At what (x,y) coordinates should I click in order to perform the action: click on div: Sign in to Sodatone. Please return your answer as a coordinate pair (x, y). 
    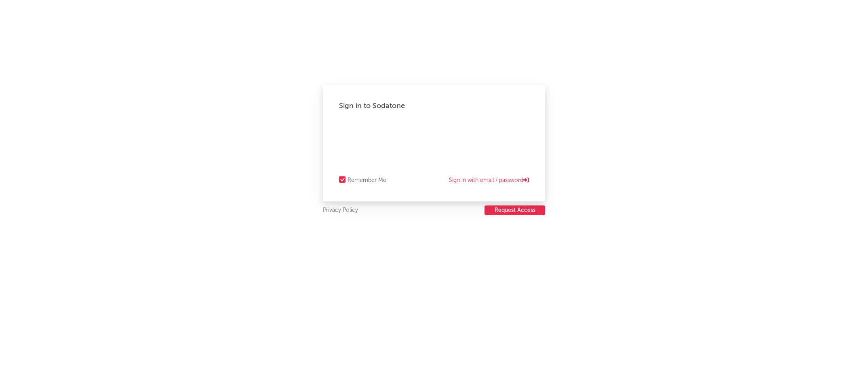
    Looking at the image, I should click on (434, 106).